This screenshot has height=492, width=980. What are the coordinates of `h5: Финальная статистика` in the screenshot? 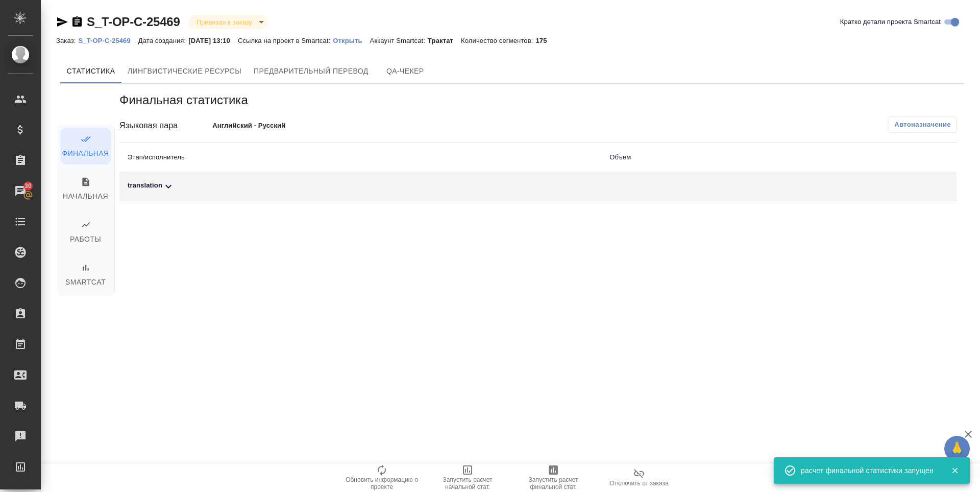 It's located at (538, 100).